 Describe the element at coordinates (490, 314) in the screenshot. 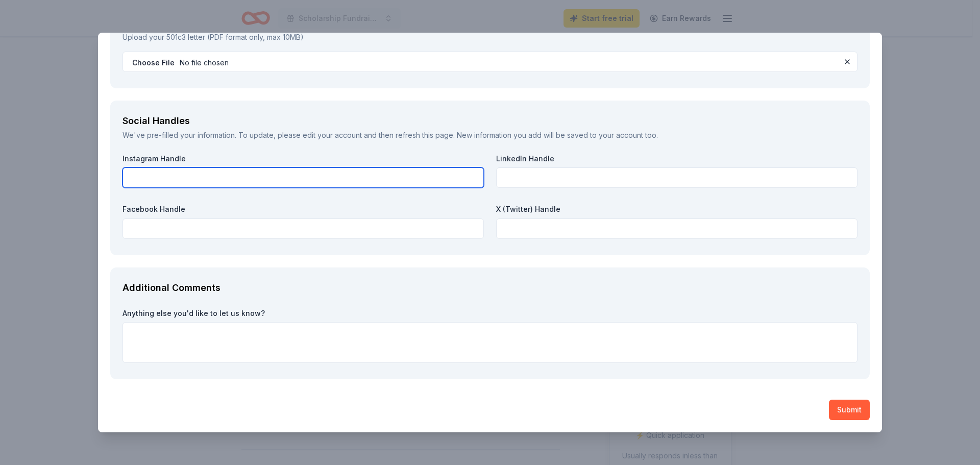

I see `label: Anything else you'd like to let us know?` at that location.